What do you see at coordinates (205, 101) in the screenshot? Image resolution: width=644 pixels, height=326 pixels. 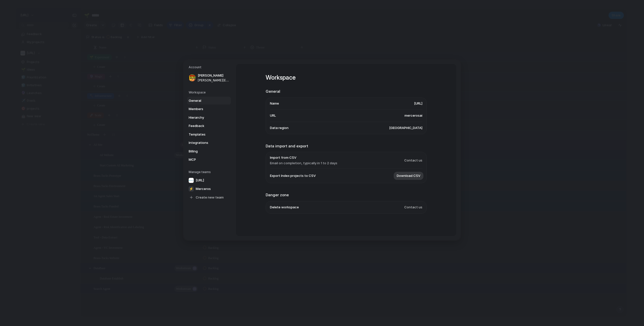 I see `span: General` at bounding box center [205, 101].